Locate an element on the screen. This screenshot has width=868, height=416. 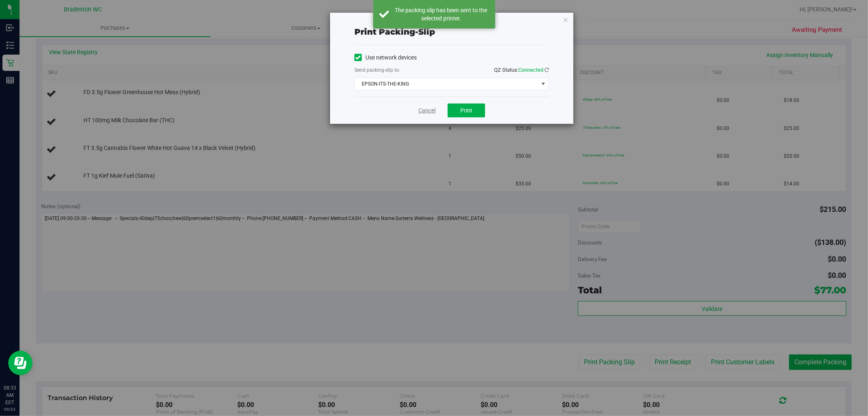
span: EPSON-ITS-THE-KING is located at coordinates (446, 84).